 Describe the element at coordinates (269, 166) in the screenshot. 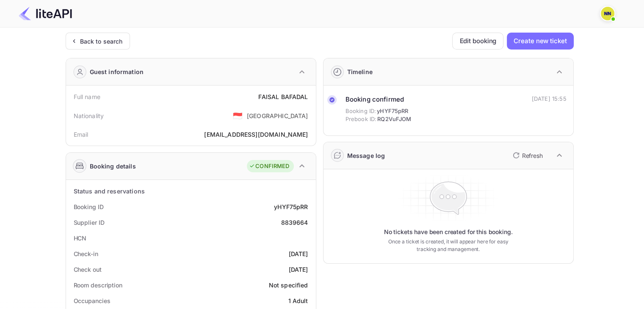

I see `div: CONFIRMED` at that location.